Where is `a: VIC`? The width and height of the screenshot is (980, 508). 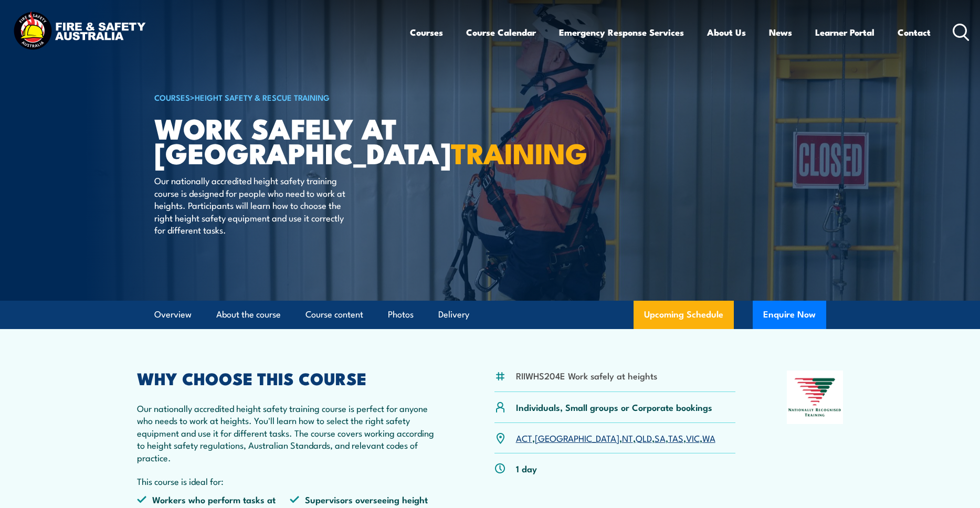 a: VIC is located at coordinates (693, 438).